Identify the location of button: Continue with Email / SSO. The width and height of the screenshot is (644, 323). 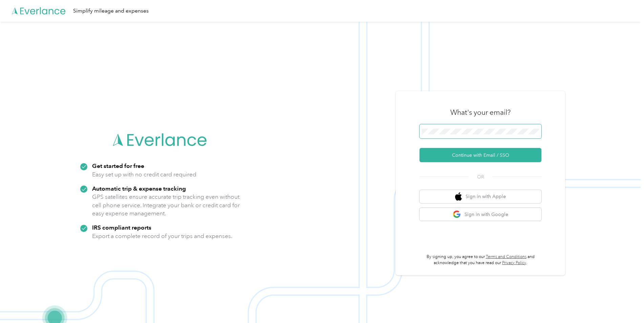
(481, 155).